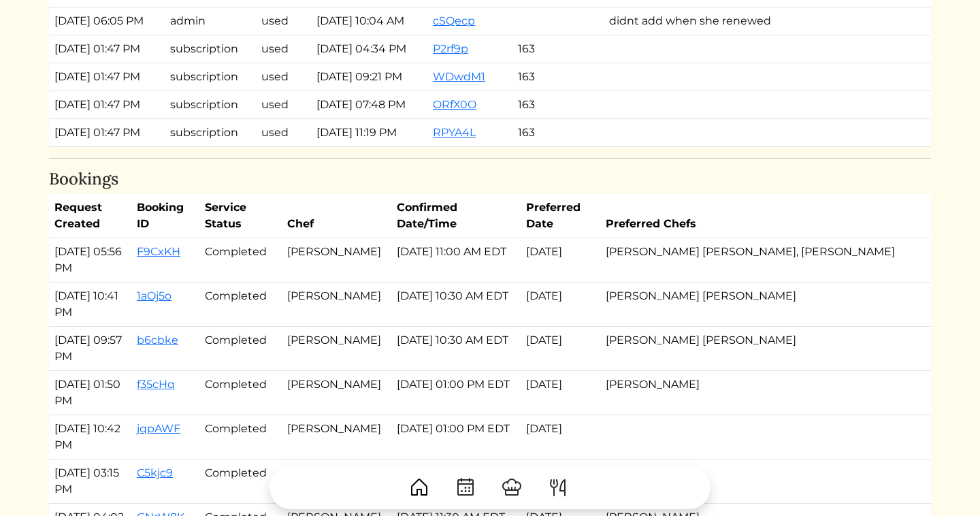 The image size is (980, 516). What do you see at coordinates (459, 76) in the screenshot?
I see `a: WDwdM1` at bounding box center [459, 76].